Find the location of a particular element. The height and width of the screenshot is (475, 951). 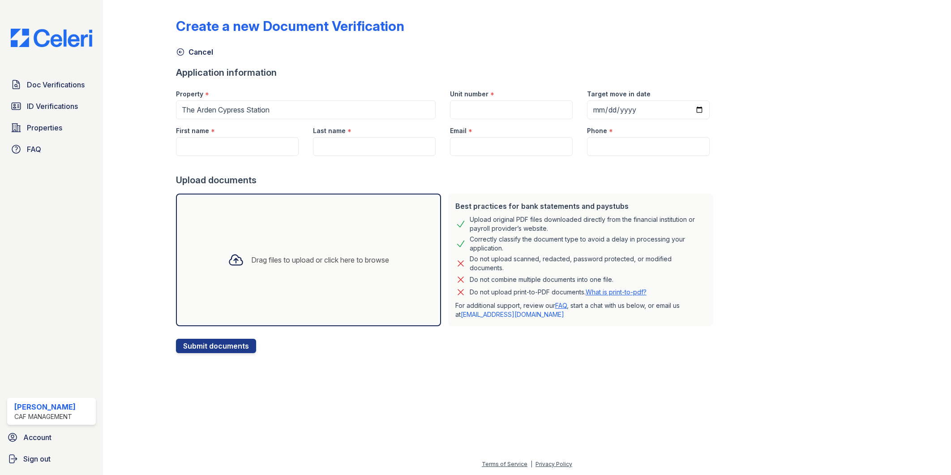

button: Sign out is located at coordinates (51, 459).